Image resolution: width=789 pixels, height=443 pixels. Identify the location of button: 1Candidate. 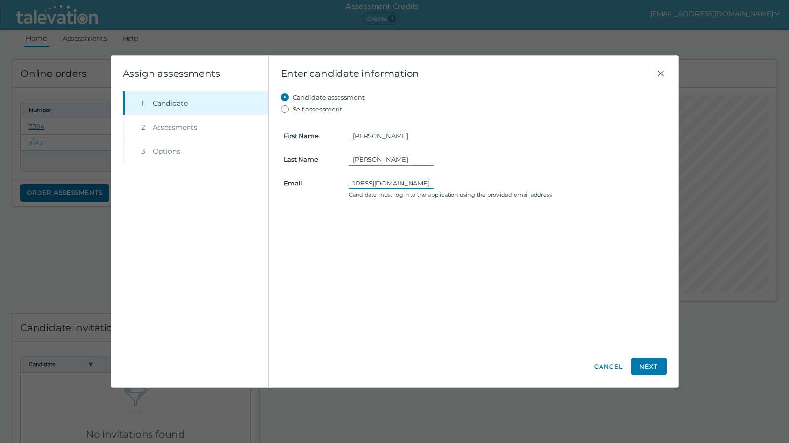
(196, 103).